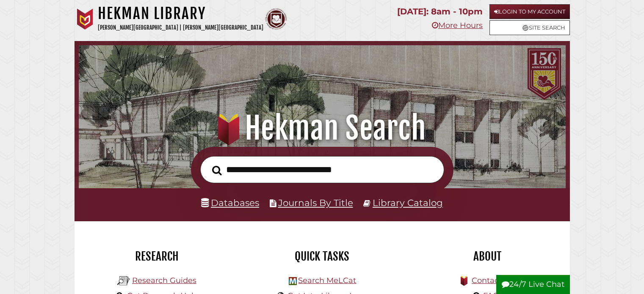 Image resolution: width=644 pixels, height=294 pixels. What do you see at coordinates (487, 256) in the screenshot?
I see `h2: About` at bounding box center [487, 256].